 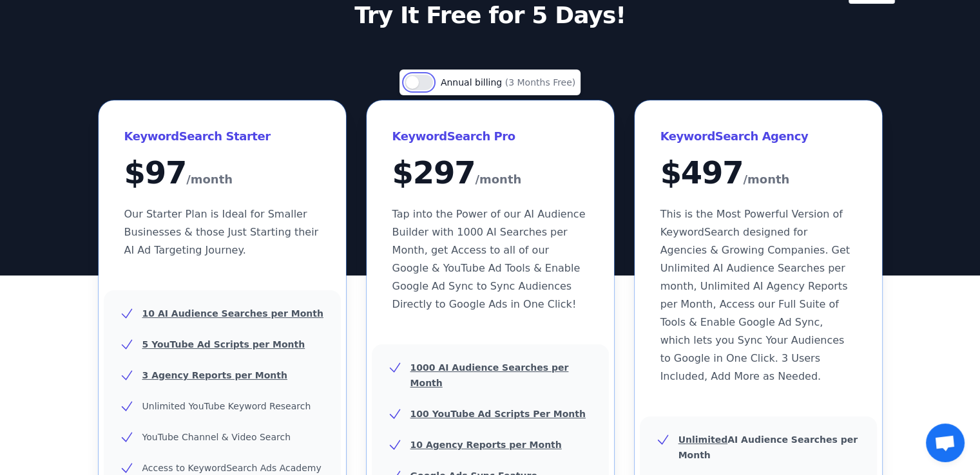 I want to click on span: This is the Most Powerful Version of KeywordSearch designed for Agencies & Growing Companies. Get..., so click(x=755, y=295).